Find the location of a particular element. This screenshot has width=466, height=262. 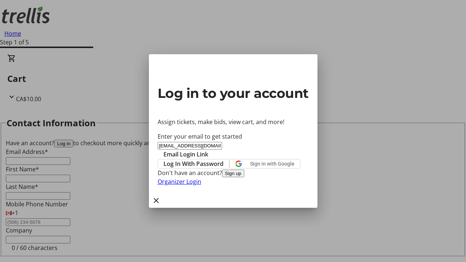

h2: Log in to your account is located at coordinates (233, 93).